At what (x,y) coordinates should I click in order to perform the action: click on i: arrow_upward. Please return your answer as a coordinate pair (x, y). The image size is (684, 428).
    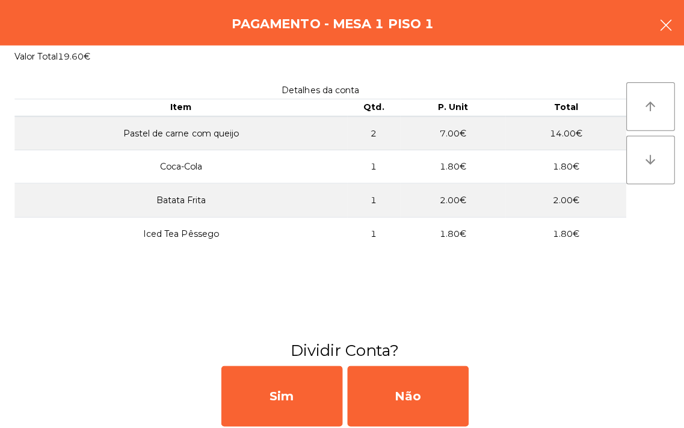
    Looking at the image, I should click on (645, 106).